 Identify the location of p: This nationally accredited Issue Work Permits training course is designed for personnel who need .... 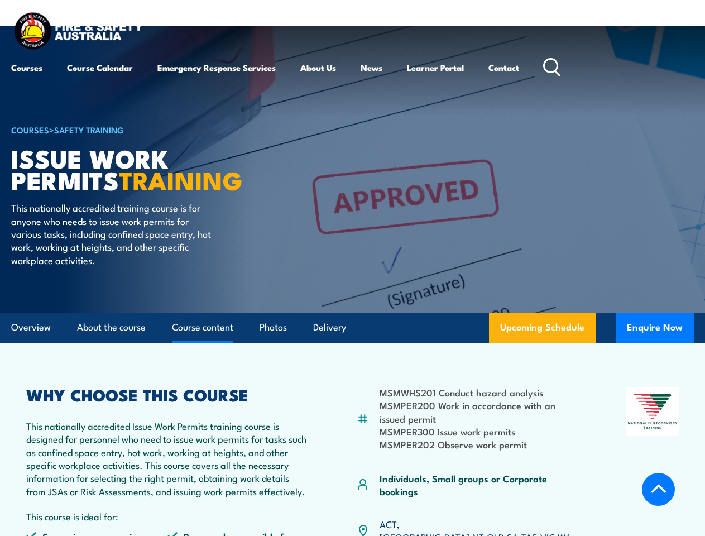
(167, 458).